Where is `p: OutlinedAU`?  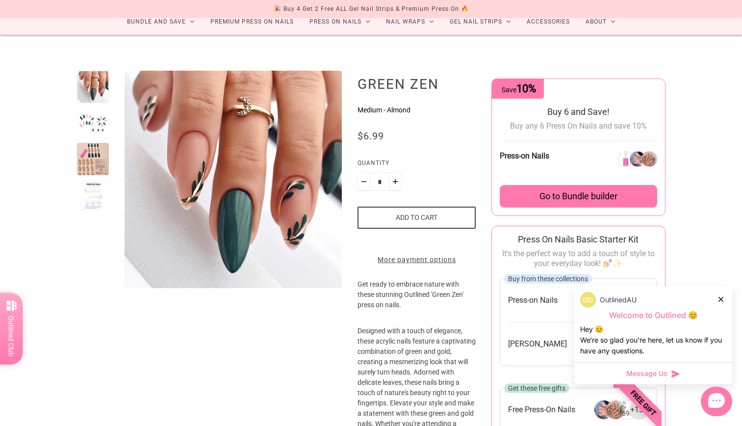 p: OutlinedAU is located at coordinates (618, 300).